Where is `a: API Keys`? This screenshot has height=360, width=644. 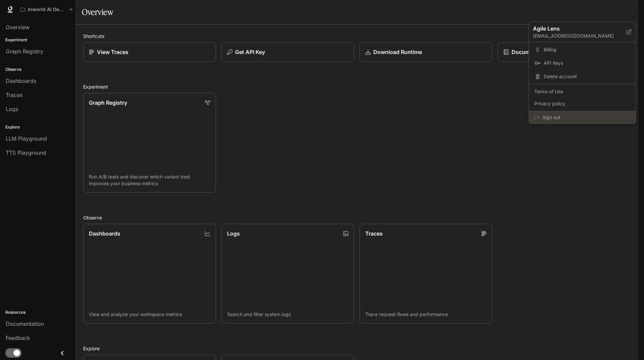 a: API Keys is located at coordinates (582, 63).